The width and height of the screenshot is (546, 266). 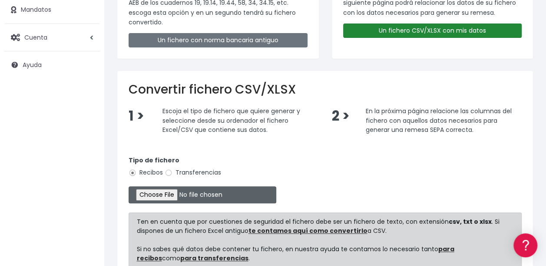 What do you see at coordinates (52, 65) in the screenshot?
I see `a: Ayuda` at bounding box center [52, 65].